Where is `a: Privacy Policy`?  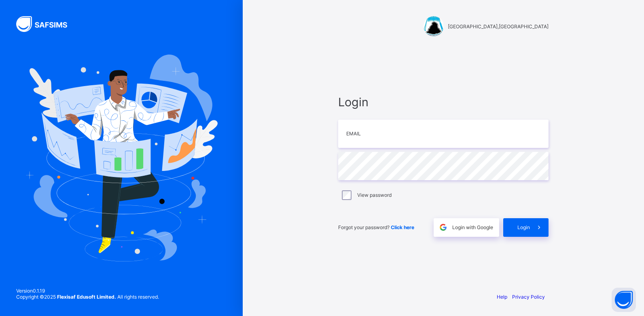 a: Privacy Policy is located at coordinates (528, 297).